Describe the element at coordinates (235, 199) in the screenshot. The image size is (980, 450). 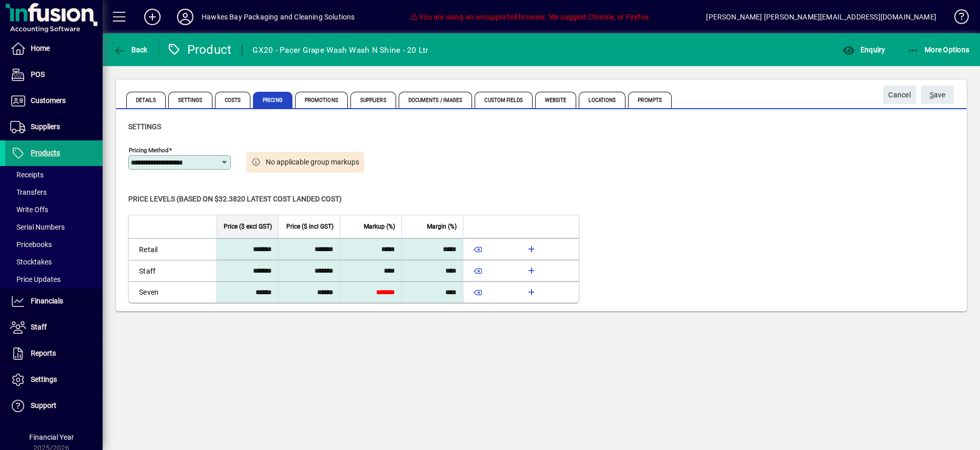
I see `span: Price levels (based on $32.3820 Latest cost landed cost)` at that location.